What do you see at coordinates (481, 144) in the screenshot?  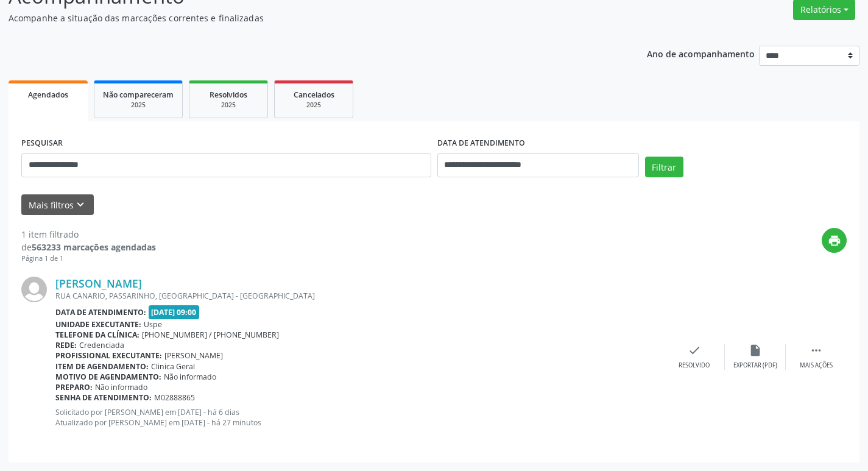 I see `label: DATA DE ATENDIMENTO` at bounding box center [481, 144].